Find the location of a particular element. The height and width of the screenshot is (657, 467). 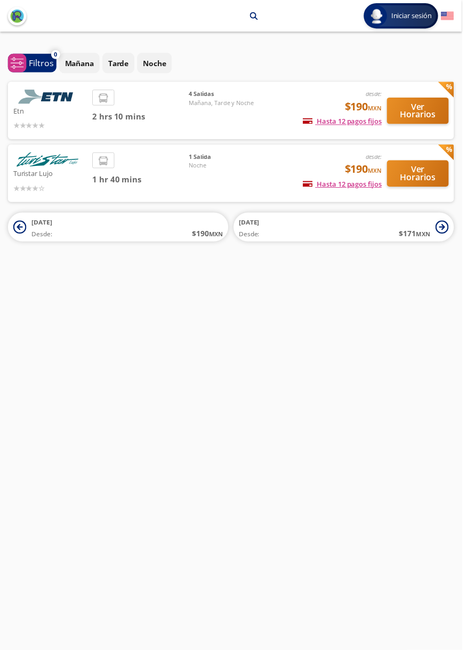

button: Tarde is located at coordinates (119, 63).